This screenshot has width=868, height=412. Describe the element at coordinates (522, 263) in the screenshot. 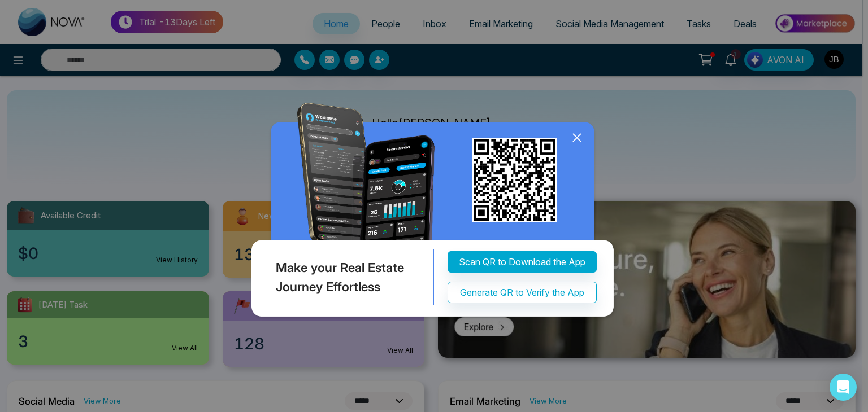

I see `button: Scan QR to Download the App` at that location.